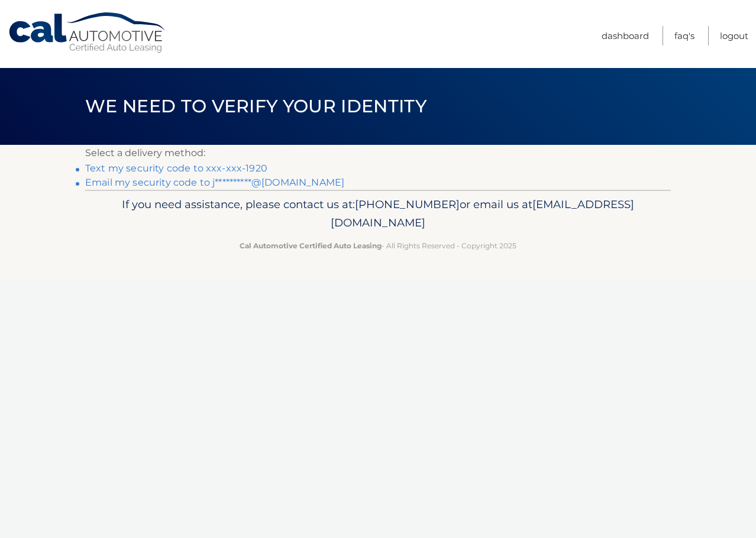 The image size is (756, 538). Describe the element at coordinates (310, 246) in the screenshot. I see `strong: Cal Automotive Certified Auto Leasing` at that location.